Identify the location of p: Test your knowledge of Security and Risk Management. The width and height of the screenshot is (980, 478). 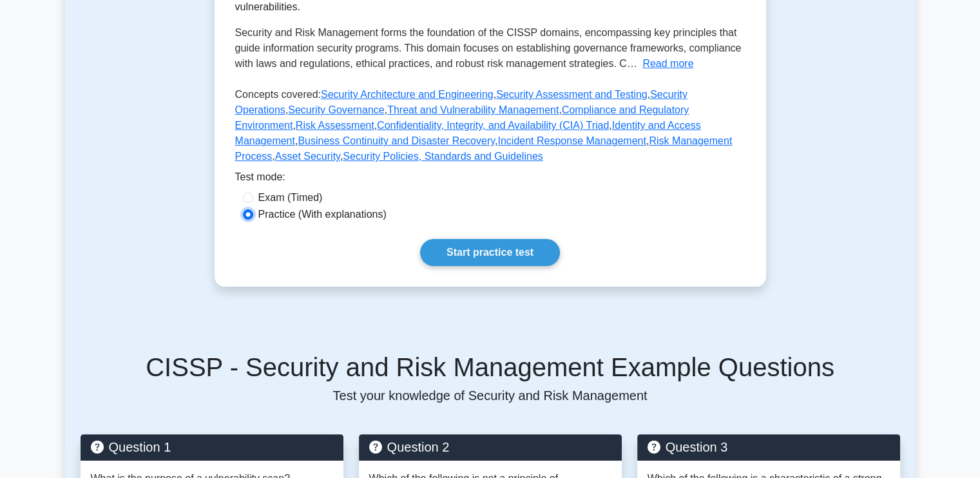
(490, 396).